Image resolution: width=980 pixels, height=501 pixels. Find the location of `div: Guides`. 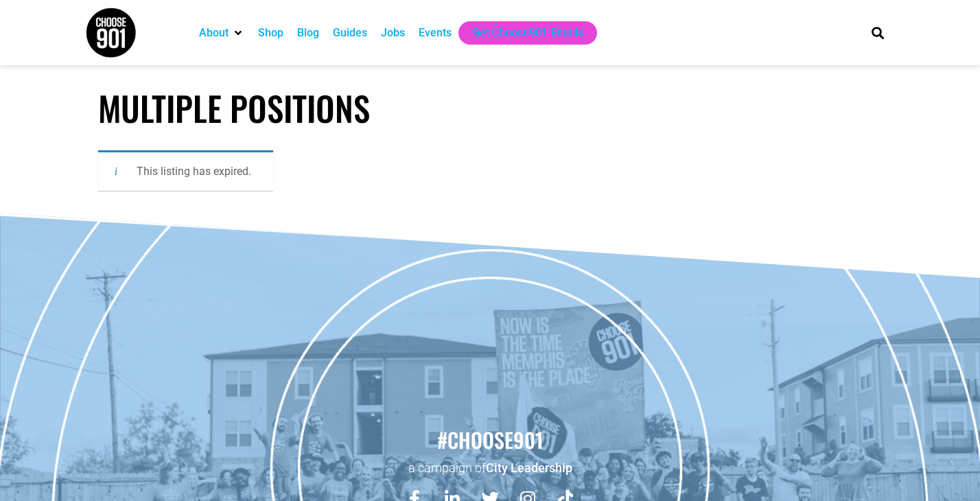

div: Guides is located at coordinates (350, 33).